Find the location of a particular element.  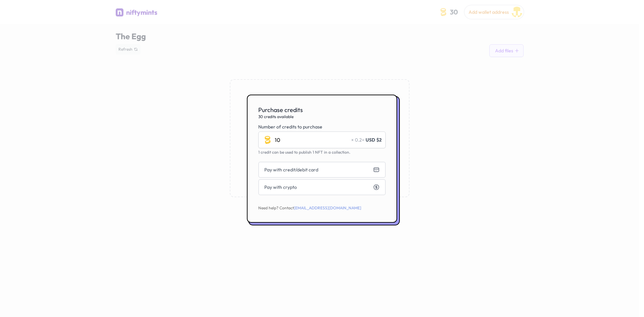

button: Pay with crypto is located at coordinates (322, 187).